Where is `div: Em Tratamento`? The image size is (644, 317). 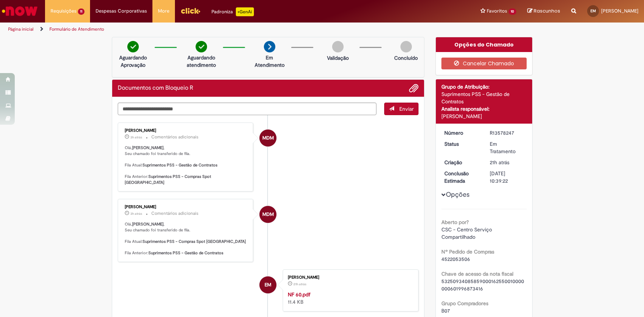
div: Em Tratamento is located at coordinates (506, 148).